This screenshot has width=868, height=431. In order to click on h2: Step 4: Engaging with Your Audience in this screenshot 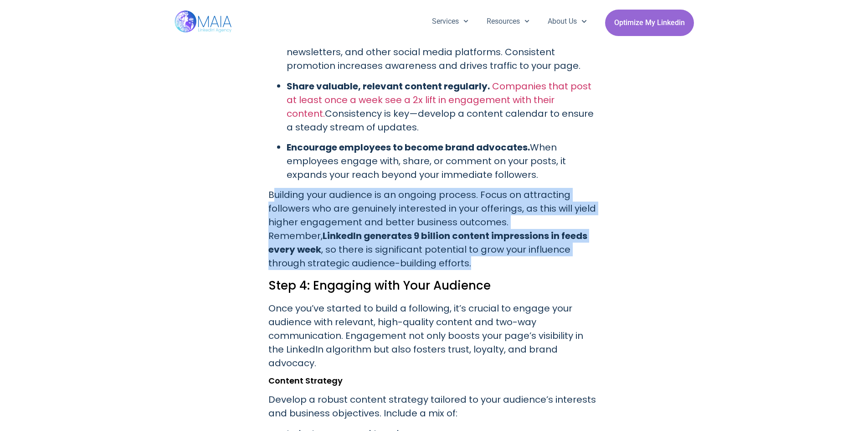, I will do `click(434, 285)`.